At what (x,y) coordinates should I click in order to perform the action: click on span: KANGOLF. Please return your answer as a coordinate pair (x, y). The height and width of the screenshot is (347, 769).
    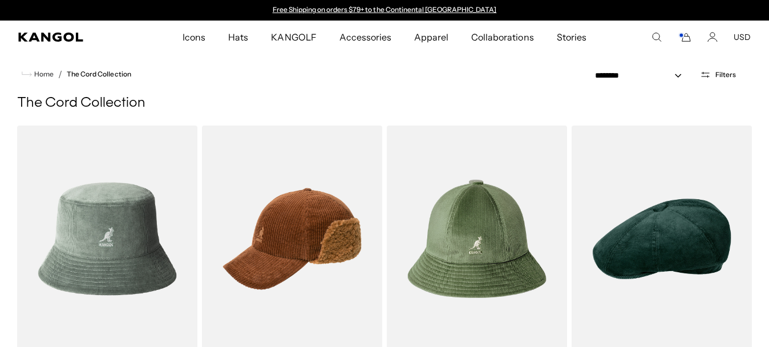
    Looking at the image, I should click on (293, 37).